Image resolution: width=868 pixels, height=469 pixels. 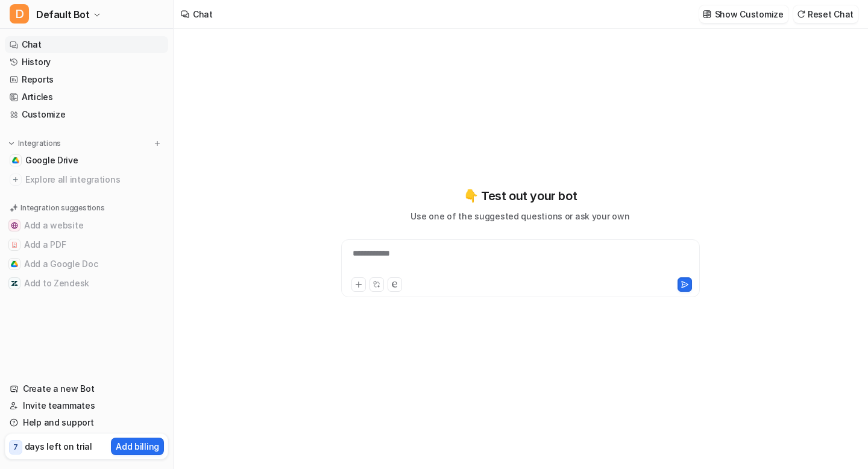 I want to click on p: days left on trial, so click(x=59, y=447).